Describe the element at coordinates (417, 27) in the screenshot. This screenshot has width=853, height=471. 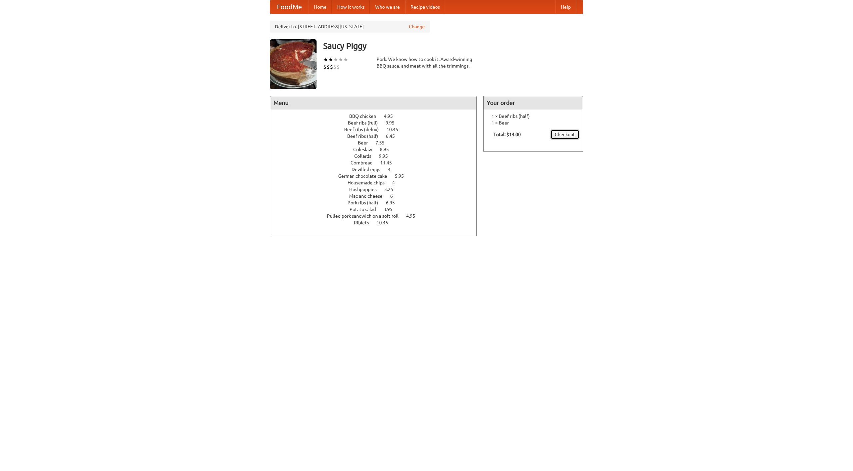
I see `a: Change` at that location.